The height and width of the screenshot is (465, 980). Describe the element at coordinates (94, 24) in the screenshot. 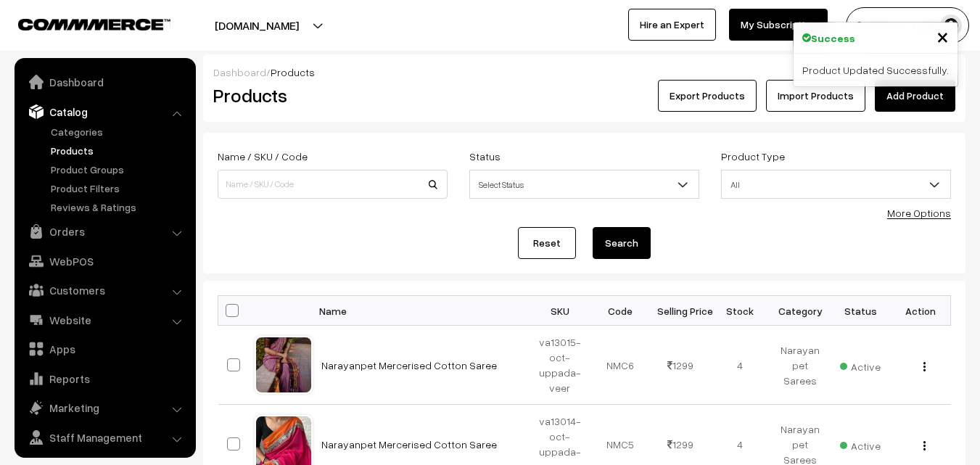

I see `img: COMMMERCE` at that location.